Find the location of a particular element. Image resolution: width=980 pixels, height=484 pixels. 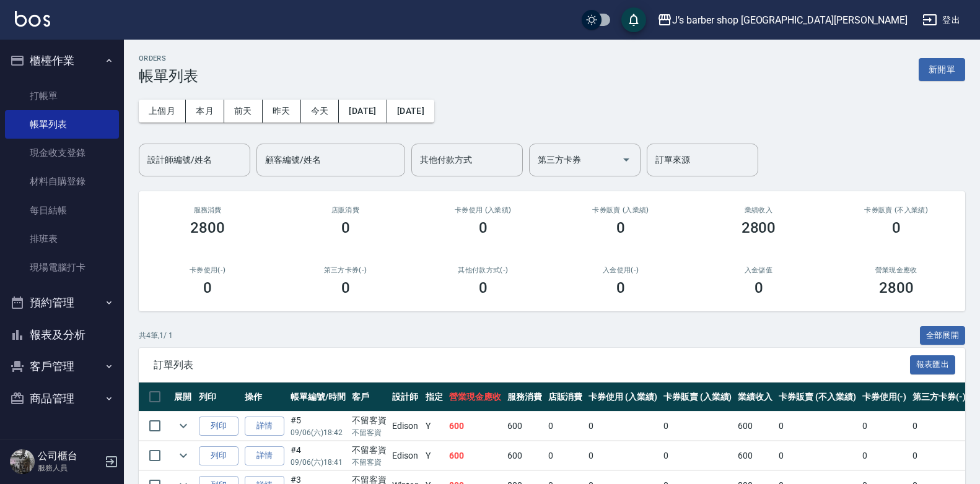

a: 報表匯出 is located at coordinates (933, 364).